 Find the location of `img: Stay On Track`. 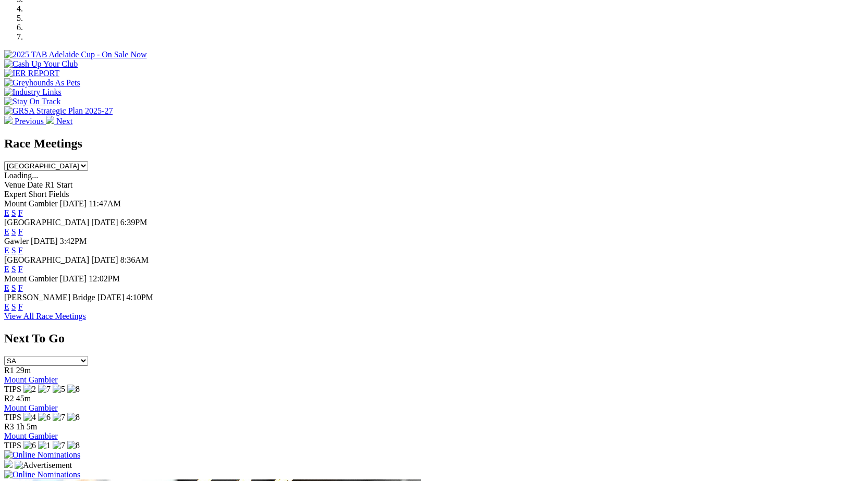

img: Stay On Track is located at coordinates (32, 102).